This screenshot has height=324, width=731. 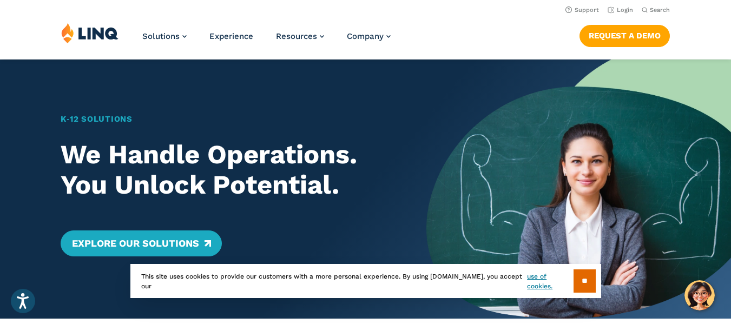 What do you see at coordinates (161, 36) in the screenshot?
I see `span: Solutions` at bounding box center [161, 36].